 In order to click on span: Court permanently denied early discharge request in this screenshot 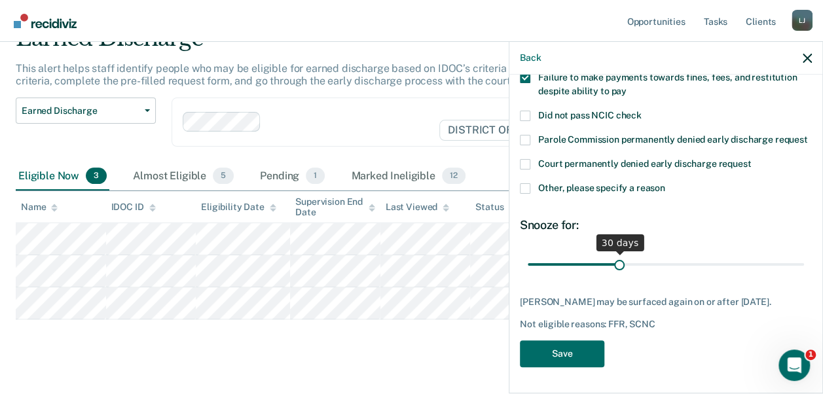, I will do `click(644, 164)`.